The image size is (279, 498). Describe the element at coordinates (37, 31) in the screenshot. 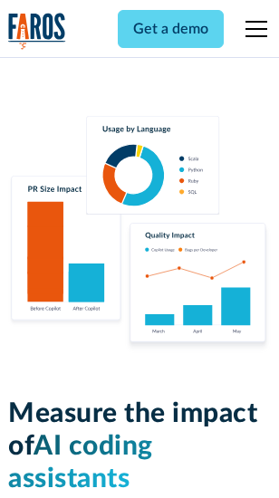

I see `a: home` at that location.